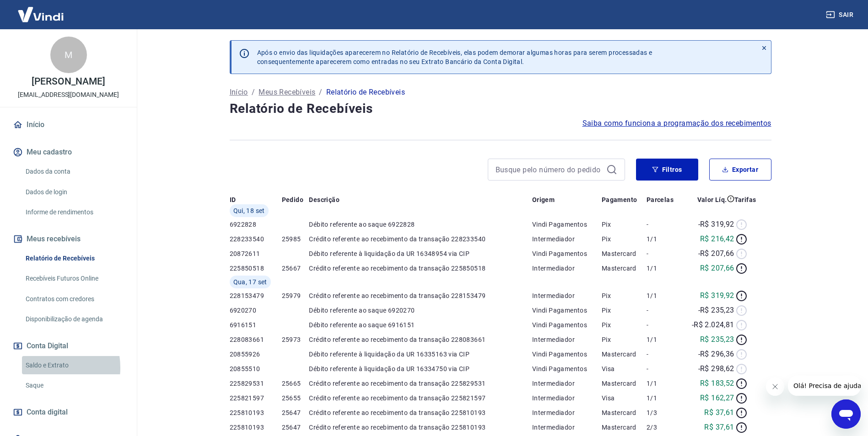 Image resolution: width=868 pixels, height=436 pixels. I want to click on span: Conta digital, so click(47, 412).